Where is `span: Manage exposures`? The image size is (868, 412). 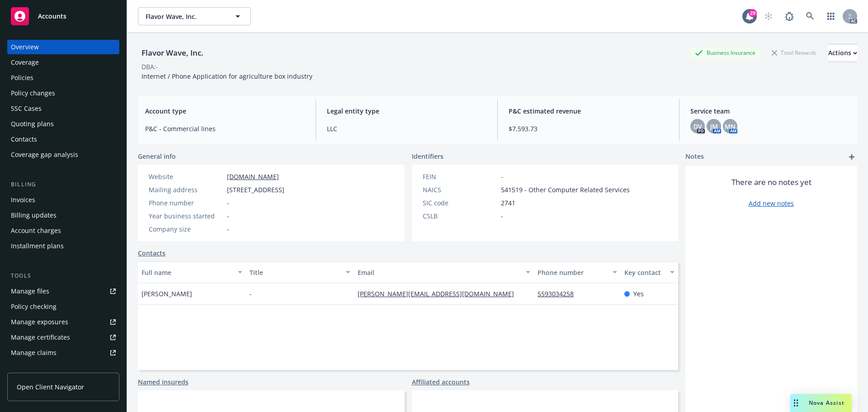 span: Manage exposures is located at coordinates (63, 322).